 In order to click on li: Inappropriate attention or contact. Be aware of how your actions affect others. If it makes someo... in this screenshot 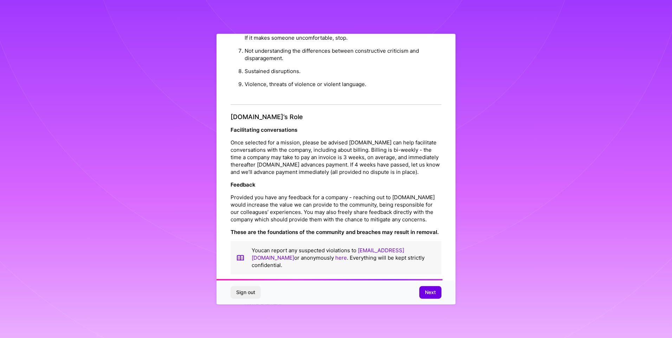, I will do `click(343, 34)`.